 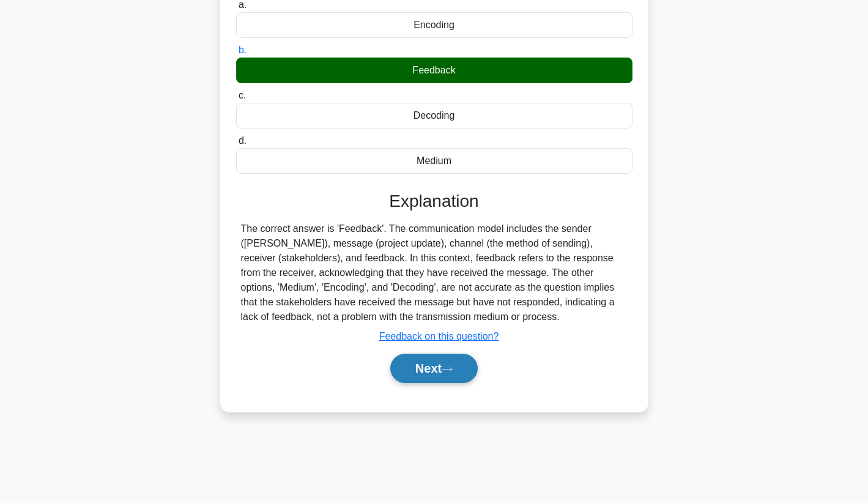 I want to click on div: Medium, so click(x=434, y=161).